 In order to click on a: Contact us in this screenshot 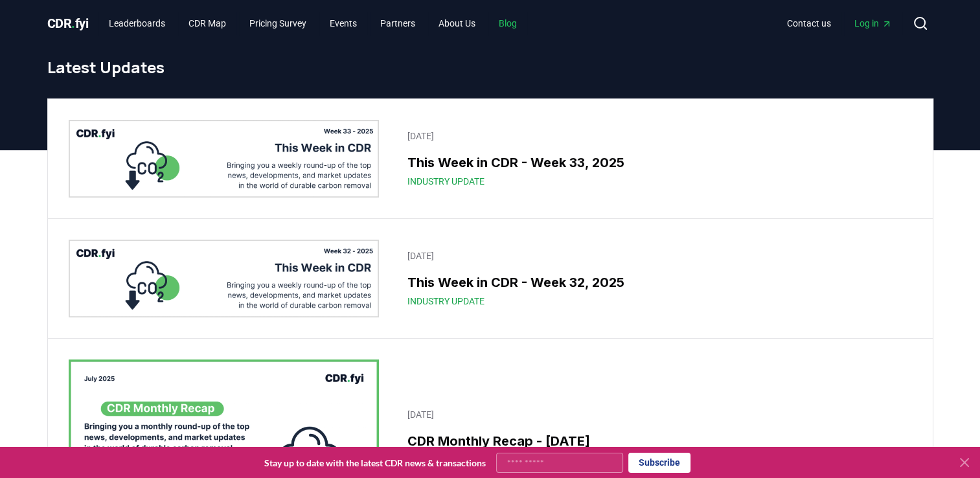, I will do `click(809, 23)`.